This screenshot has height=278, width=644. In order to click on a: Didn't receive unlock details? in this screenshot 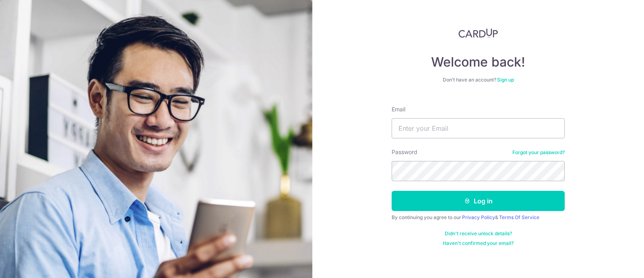, I will do `click(478, 234)`.